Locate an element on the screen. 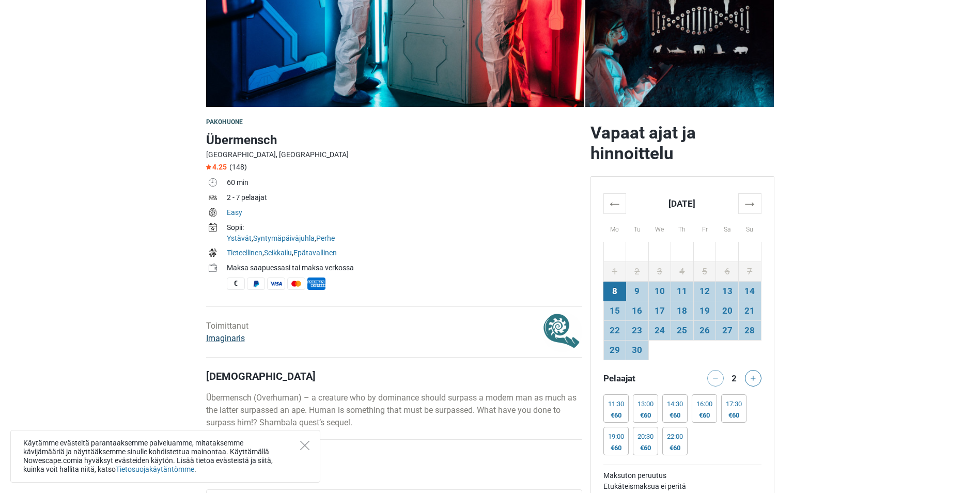 This screenshot has width=980, height=493. div: 16:00 is located at coordinates (704, 404).